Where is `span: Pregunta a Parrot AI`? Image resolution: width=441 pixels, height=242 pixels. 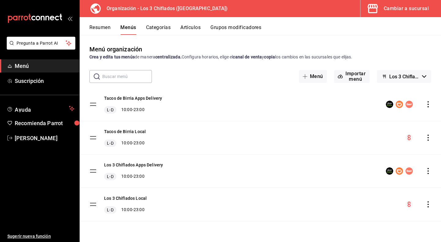
span: Pregunta a Parrot AI is located at coordinates (41, 43).